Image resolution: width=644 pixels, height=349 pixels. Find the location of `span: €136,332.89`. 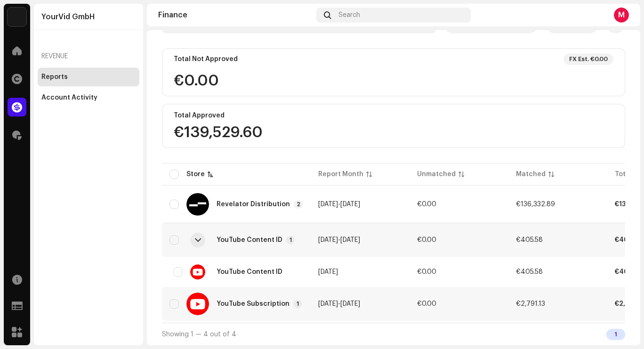

span: €136,332.89 is located at coordinates (535, 205).